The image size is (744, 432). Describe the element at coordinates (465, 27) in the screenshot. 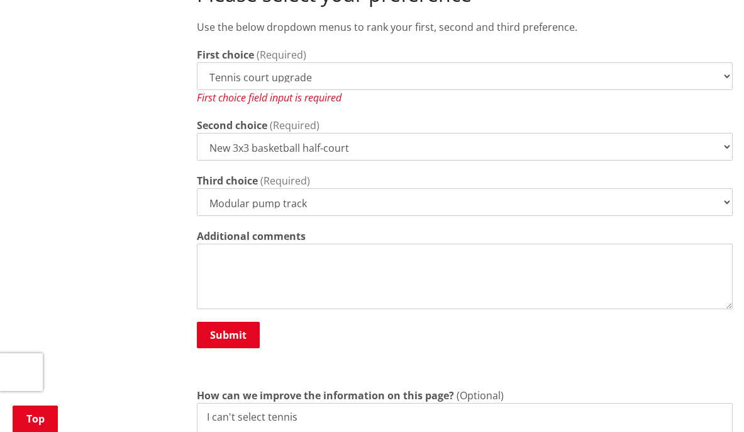

I see `p: Use the below dropdown menus to rank your first, second and third preference.` at that location.